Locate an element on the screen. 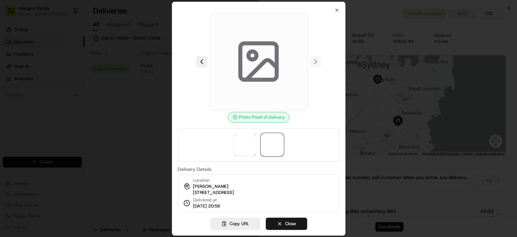 The width and height of the screenshot is (517, 237). div: Photo Proof of Delivery is located at coordinates (258, 117).